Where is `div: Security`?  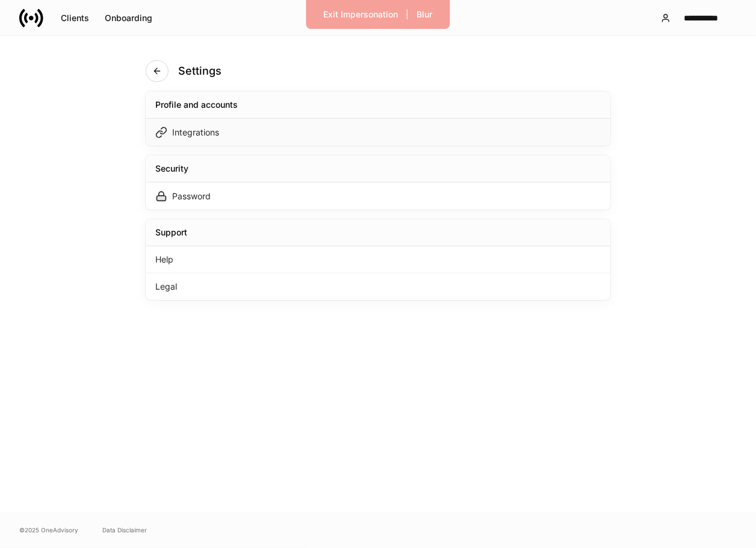 div: Security is located at coordinates (171, 169).